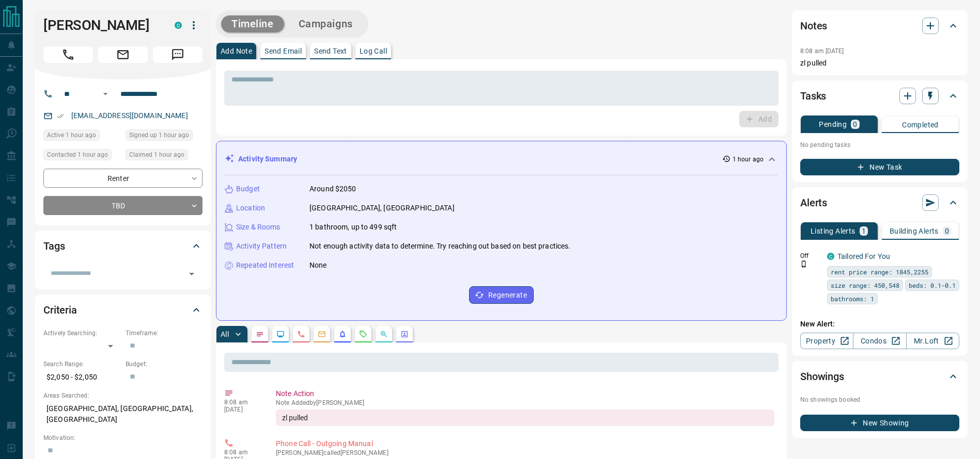 This screenshot has width=980, height=459. Describe the element at coordinates (864, 285) in the screenshot. I see `span: size range: 450,548` at that location.